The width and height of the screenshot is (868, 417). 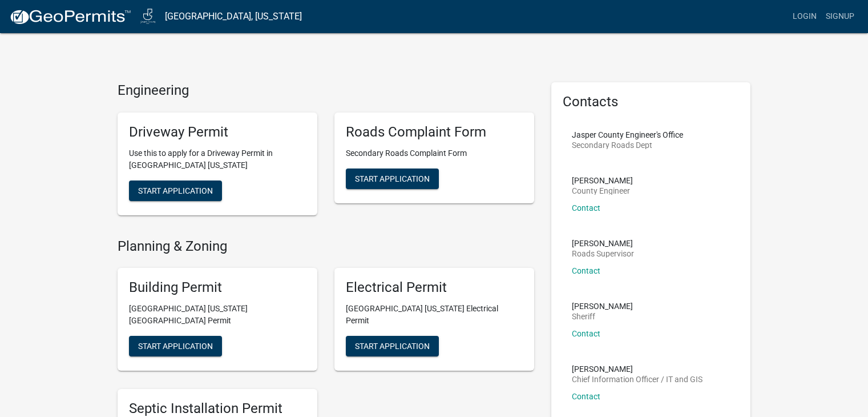 I want to click on h5: Driveway Permit, so click(x=218, y=132).